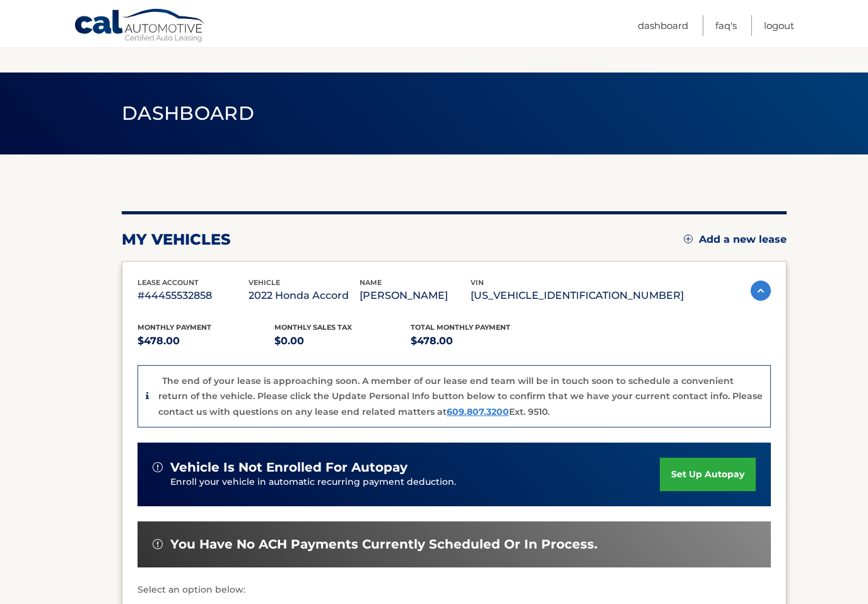 The width and height of the screenshot is (868, 604). I want to click on span: Monthly Payment, so click(174, 327).